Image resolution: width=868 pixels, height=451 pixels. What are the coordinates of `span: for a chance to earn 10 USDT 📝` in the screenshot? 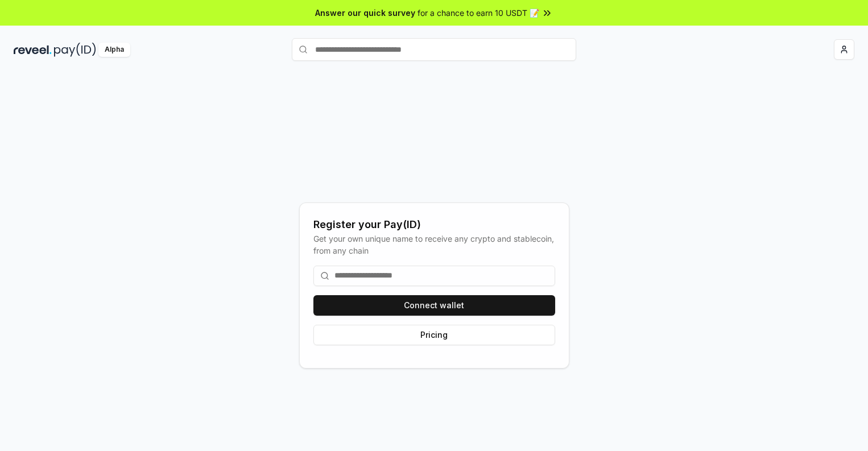 It's located at (478, 12).